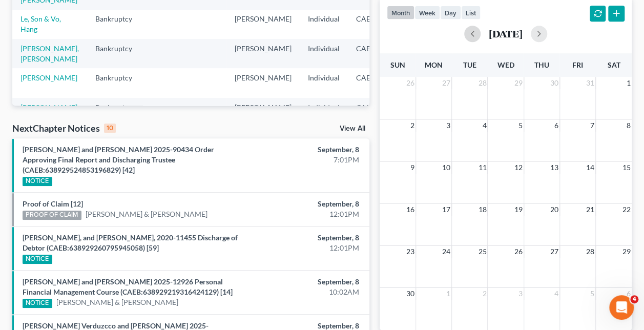 The width and height of the screenshot is (644, 330). I want to click on div: PROOF OF CLAIM, so click(52, 215).